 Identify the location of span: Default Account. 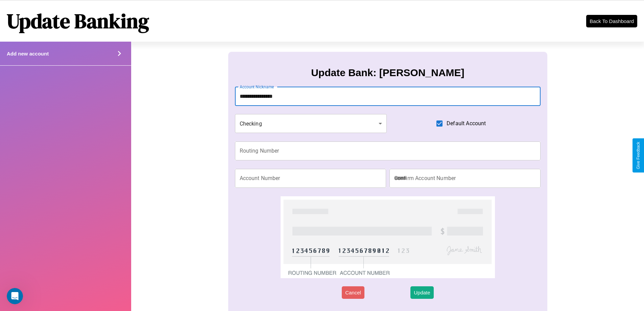
(466, 123).